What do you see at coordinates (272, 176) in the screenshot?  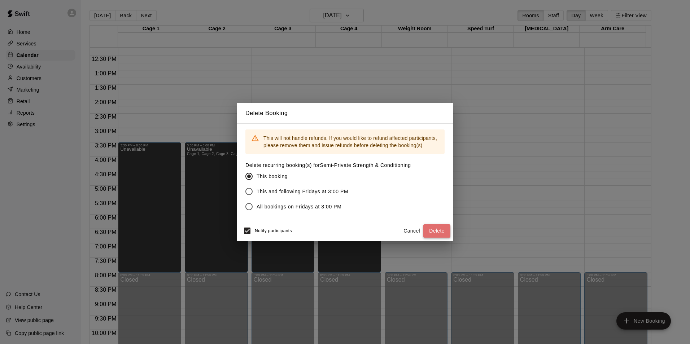 I see `span: This booking` at bounding box center [272, 176].